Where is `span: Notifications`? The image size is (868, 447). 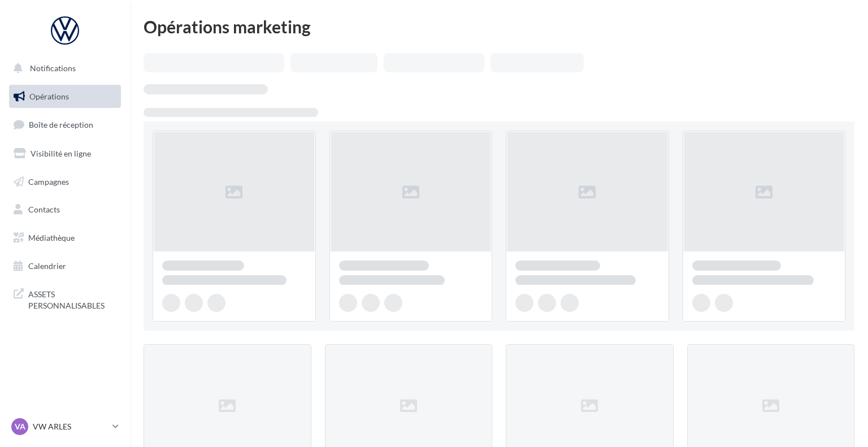 span: Notifications is located at coordinates (52, 68).